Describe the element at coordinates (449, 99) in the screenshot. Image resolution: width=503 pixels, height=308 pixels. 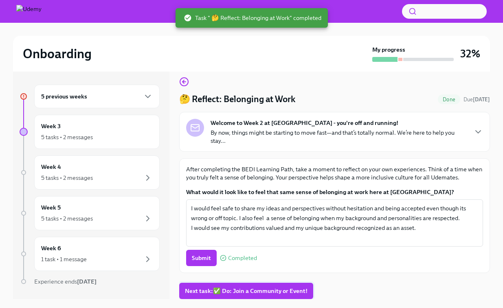
I see `span: Done` at that location.